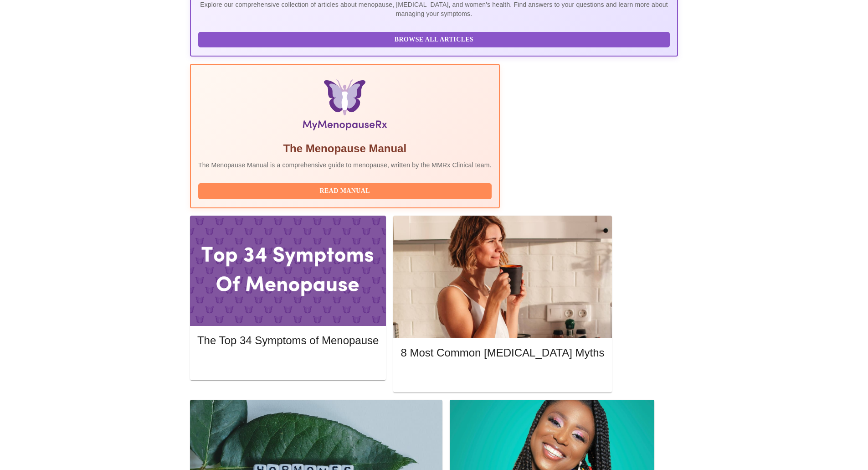 This screenshot has width=868, height=470. What do you see at coordinates (345, 191) in the screenshot?
I see `span: Read Manual` at bounding box center [345, 191].